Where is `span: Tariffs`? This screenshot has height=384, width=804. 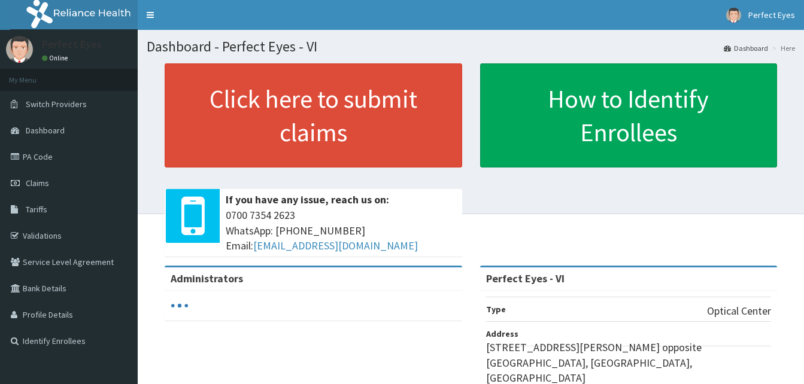
span: Tariffs is located at coordinates (37, 209).